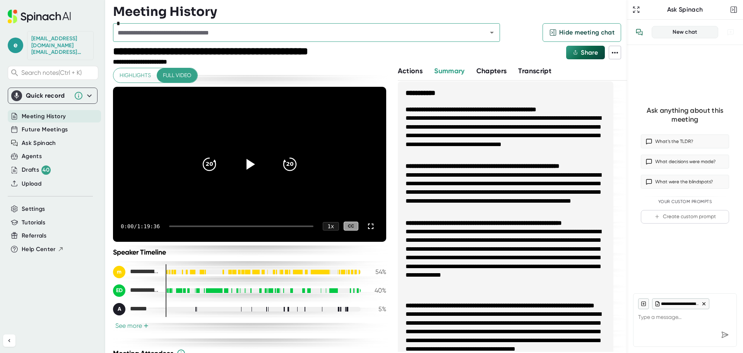 This screenshot has width=743, height=353. I want to click on button: Future Meetings, so click(45, 129).